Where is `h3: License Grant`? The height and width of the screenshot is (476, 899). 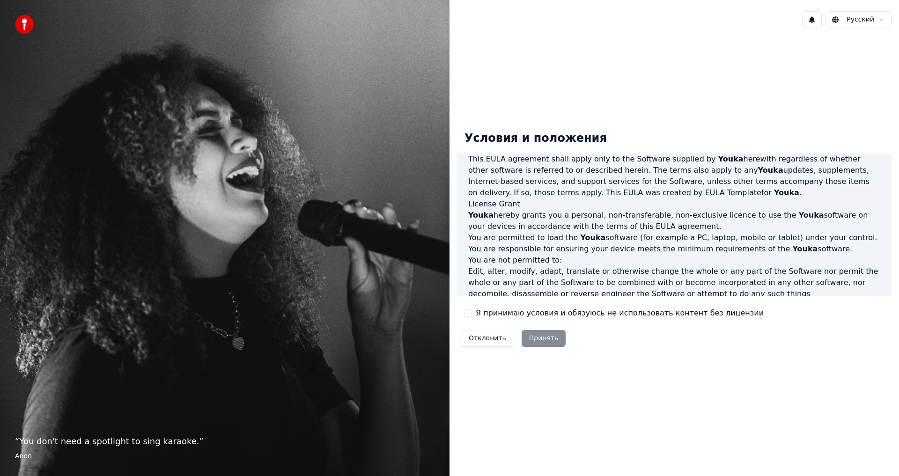 h3: License Grant is located at coordinates (674, 204).